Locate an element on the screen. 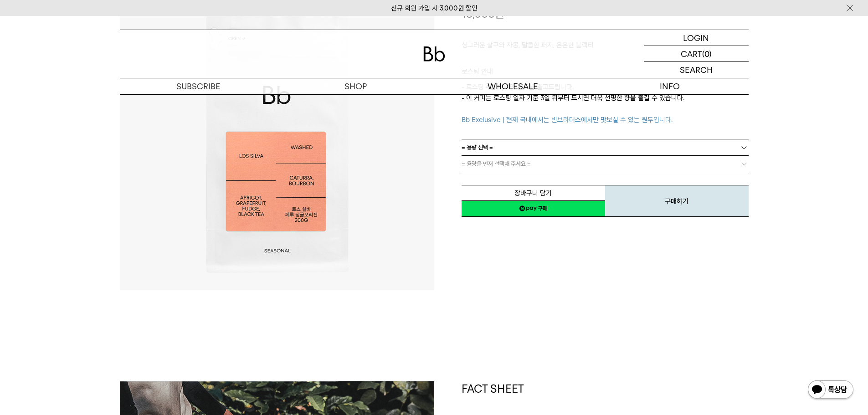 Image resolution: width=868 pixels, height=415 pixels. button: 구매하기 is located at coordinates (677, 201).